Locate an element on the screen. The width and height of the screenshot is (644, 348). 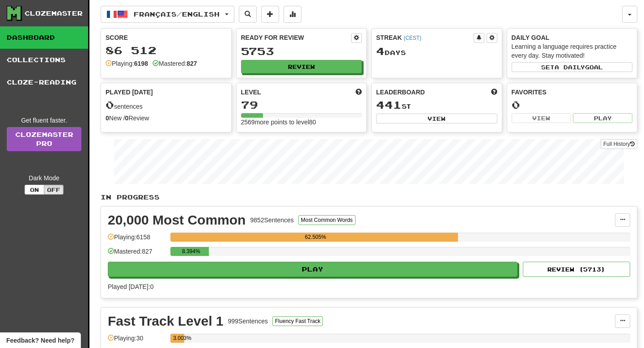
div: Day s is located at coordinates (436, 51).